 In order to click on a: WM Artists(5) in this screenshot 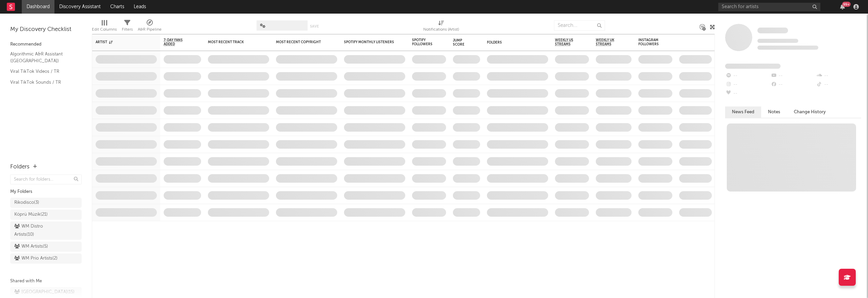, I will do `click(46, 246)`.